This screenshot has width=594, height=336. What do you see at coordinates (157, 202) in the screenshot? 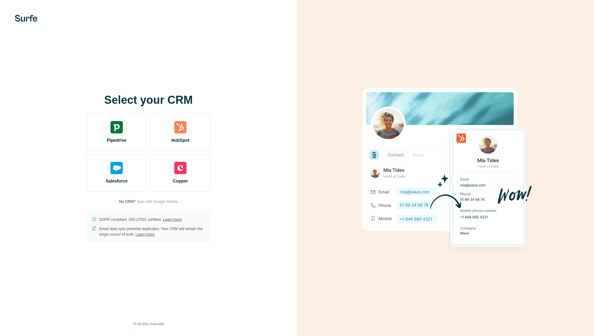
I see `button: Start with Google Sheets` at bounding box center [157, 202].